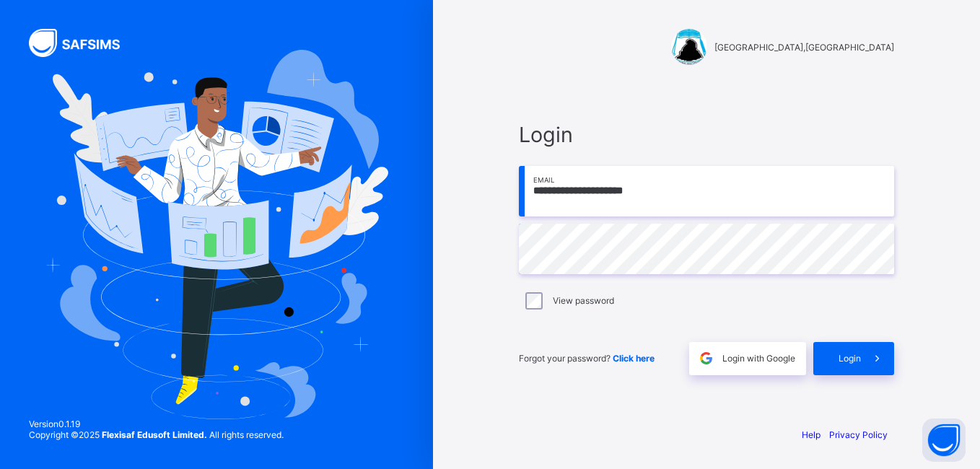 The image size is (980, 469). I want to click on span: Copyright © 2025 All rights reserved., so click(156, 434).